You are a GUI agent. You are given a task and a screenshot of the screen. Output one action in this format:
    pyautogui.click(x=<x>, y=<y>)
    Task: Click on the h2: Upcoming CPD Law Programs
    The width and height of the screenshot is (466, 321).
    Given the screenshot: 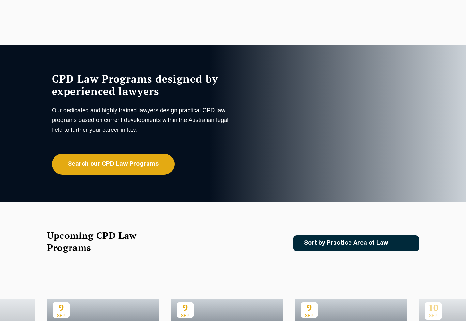 What is the action you would take?
    pyautogui.click(x=100, y=241)
    